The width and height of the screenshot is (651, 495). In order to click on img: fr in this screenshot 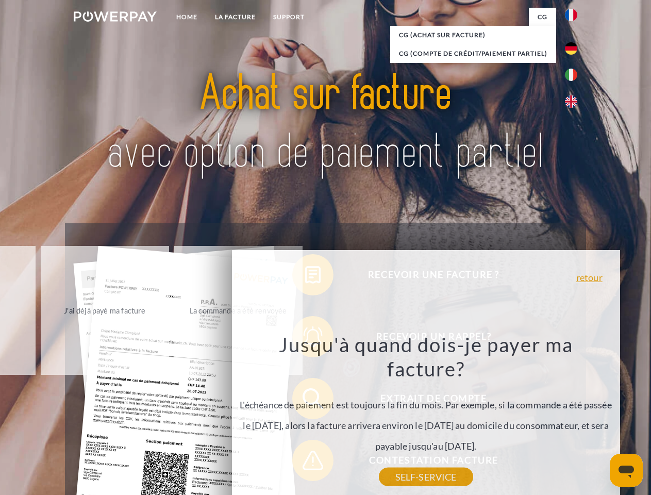, I will do `click(571, 15)`.